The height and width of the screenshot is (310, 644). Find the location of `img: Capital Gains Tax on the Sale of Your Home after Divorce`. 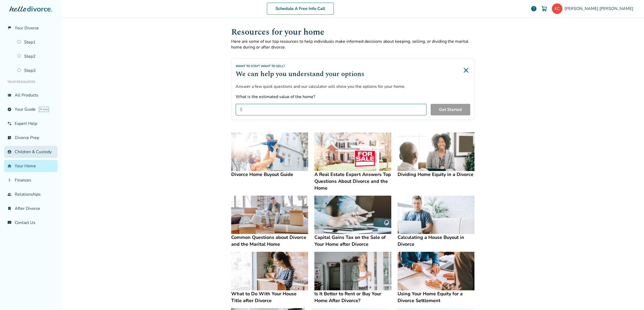

img: Capital Gains Tax on the Sale of Your Home after Divorce is located at coordinates (353, 215).